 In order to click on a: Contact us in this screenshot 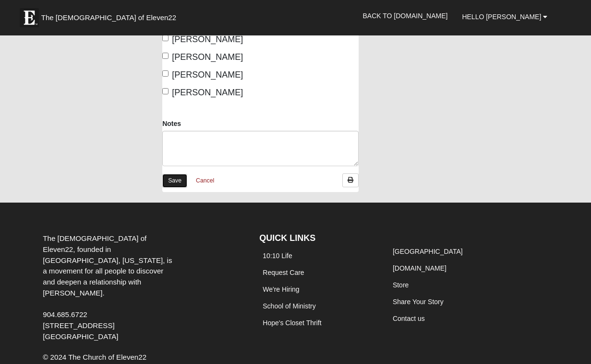, I will do `click(408, 319)`.